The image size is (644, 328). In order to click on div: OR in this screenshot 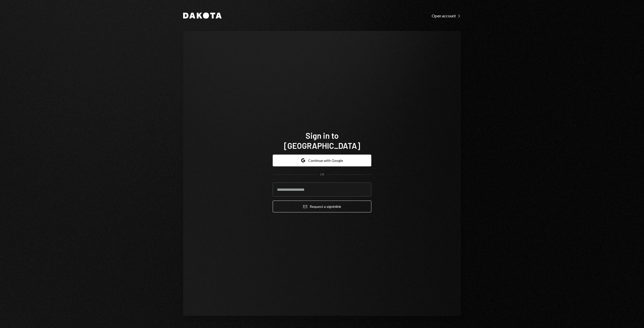, I will do `click(322, 175)`.